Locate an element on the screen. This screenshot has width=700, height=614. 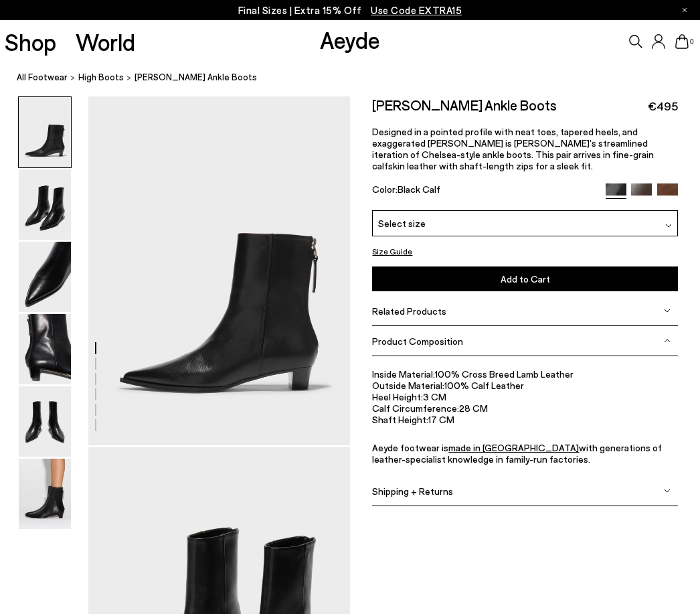
span: with generations of leather-specialist knowledge in family-run factories. is located at coordinates (517, 453).